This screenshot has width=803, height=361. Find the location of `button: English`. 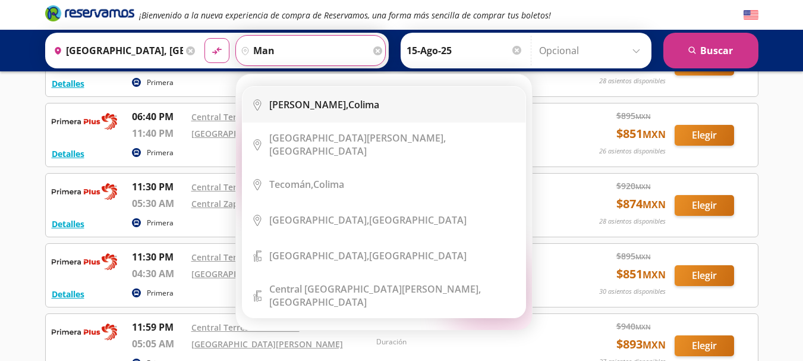

button: English is located at coordinates (751, 15).